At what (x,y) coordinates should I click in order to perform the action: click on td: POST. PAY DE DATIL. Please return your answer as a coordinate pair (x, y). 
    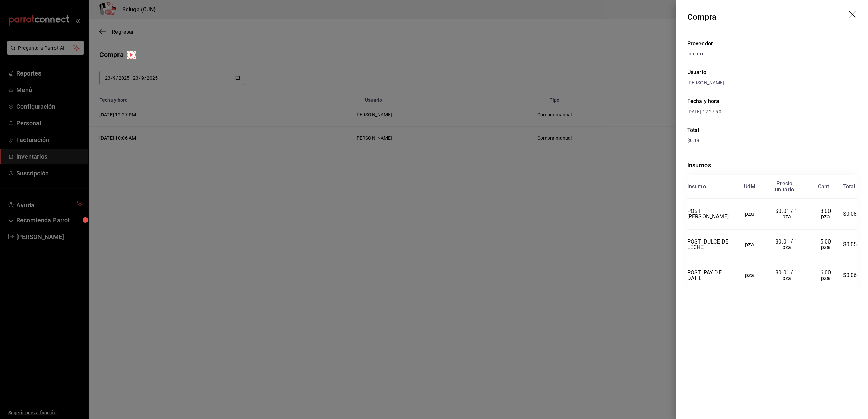
    Looking at the image, I should click on (710, 276).